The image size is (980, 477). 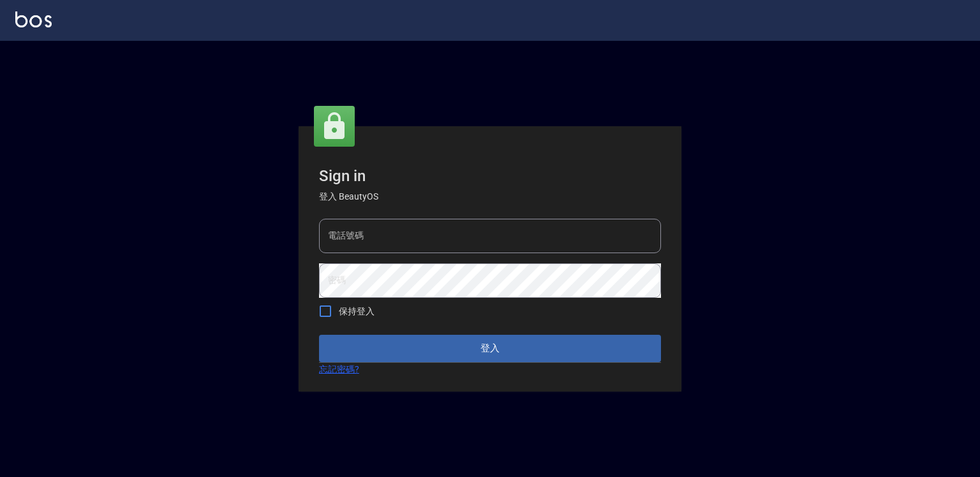 I want to click on span: 保持登入, so click(x=357, y=311).